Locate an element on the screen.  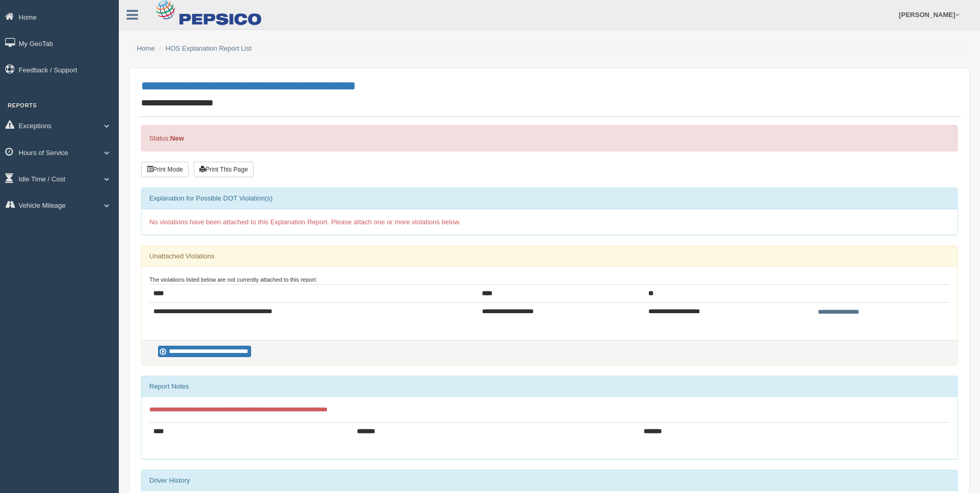
div: Explanation for Possible DOT Violation(s) is located at coordinates (549, 199).